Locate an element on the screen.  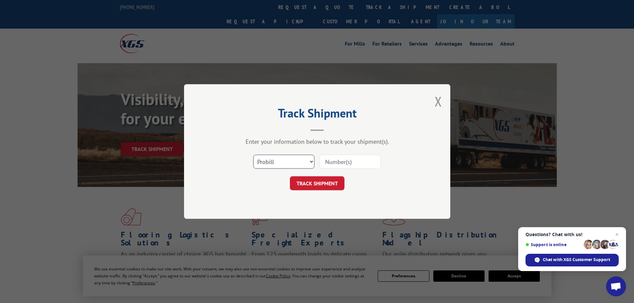
button: Close modal is located at coordinates (438, 101).